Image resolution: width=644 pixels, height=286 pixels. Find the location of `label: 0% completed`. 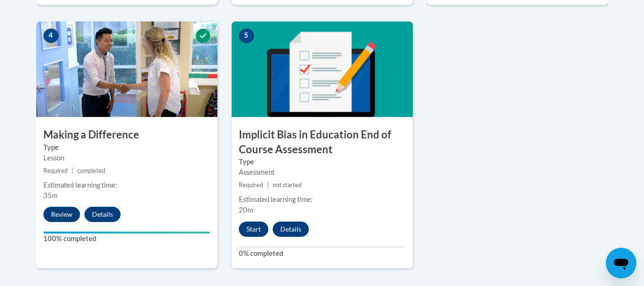

label: 0% completed is located at coordinates (322, 253).